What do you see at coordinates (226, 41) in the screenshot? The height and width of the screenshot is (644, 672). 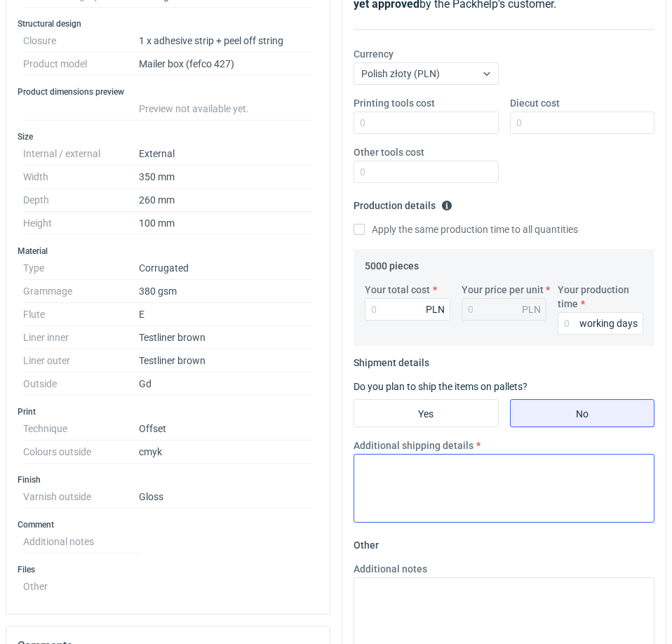 I see `dd: 1 x adhesive strip + peel off string` at bounding box center [226, 41].